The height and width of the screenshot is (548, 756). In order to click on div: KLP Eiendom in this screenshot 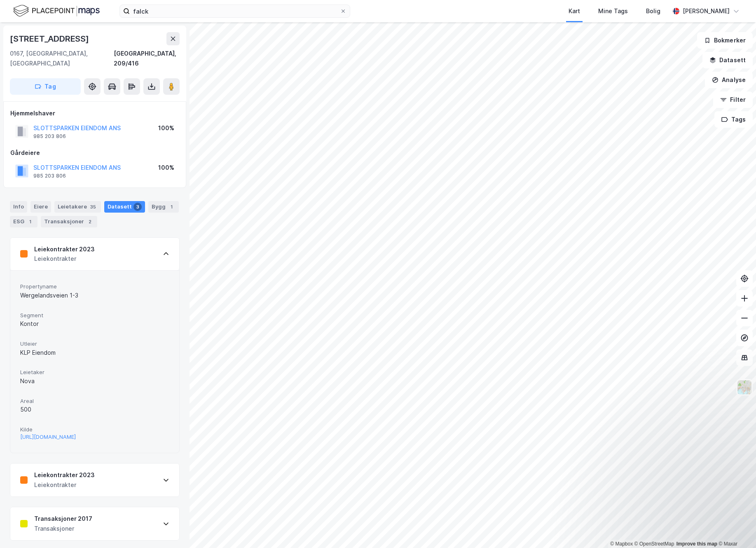, I will do `click(95, 353)`.